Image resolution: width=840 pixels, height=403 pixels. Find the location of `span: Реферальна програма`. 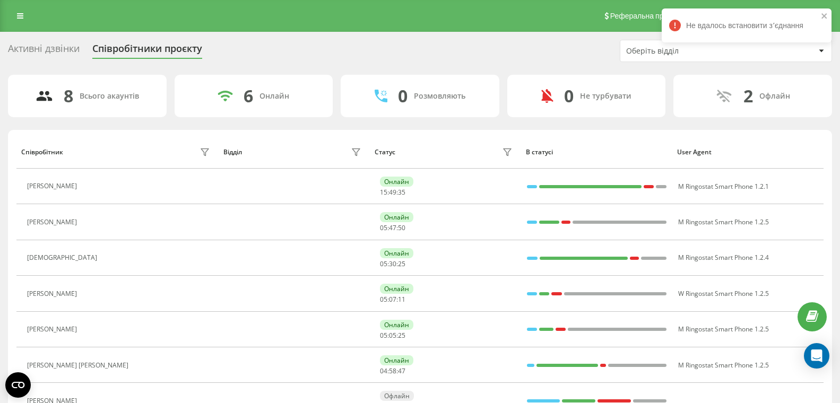

span: Реферальна програма is located at coordinates (649, 16).